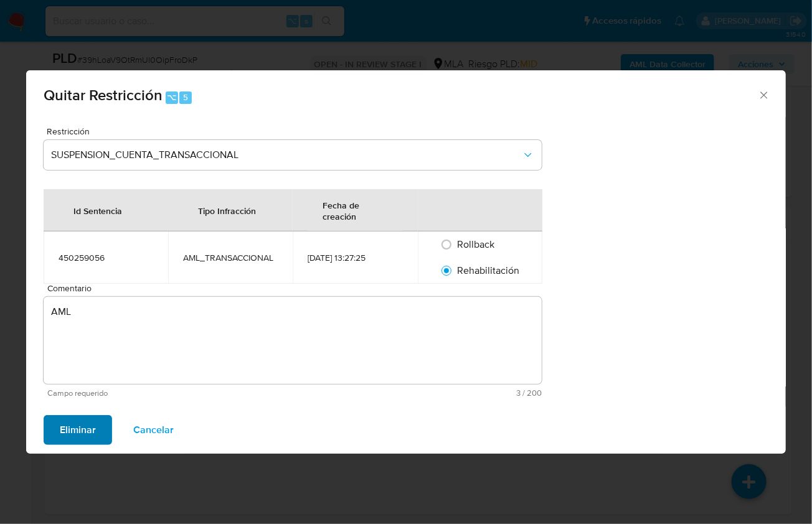  What do you see at coordinates (296, 132) in the screenshot?
I see `span: Restricción` at bounding box center [296, 132].